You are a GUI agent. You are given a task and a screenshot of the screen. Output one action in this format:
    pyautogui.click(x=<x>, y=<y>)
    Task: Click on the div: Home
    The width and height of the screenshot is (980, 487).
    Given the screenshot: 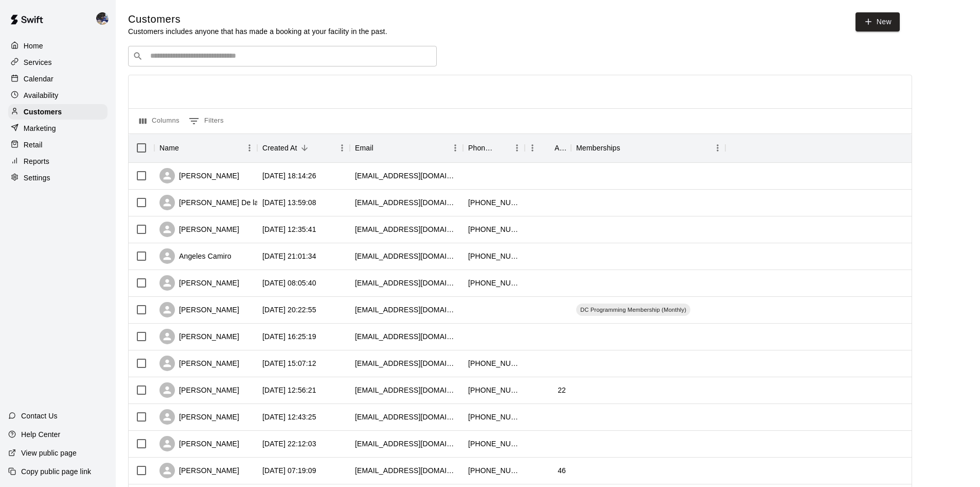 What is the action you would take?
    pyautogui.click(x=58, y=45)
    